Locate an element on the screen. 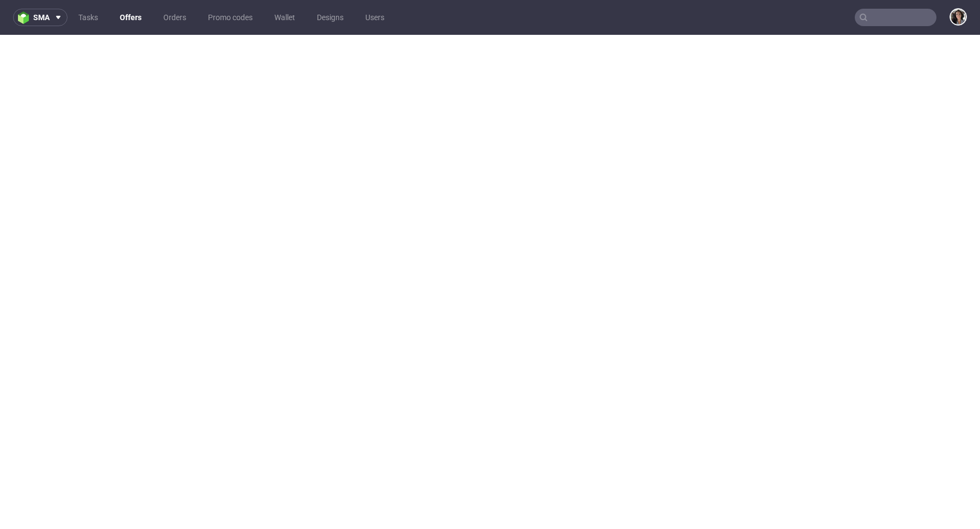  button: sma is located at coordinates (40, 17).